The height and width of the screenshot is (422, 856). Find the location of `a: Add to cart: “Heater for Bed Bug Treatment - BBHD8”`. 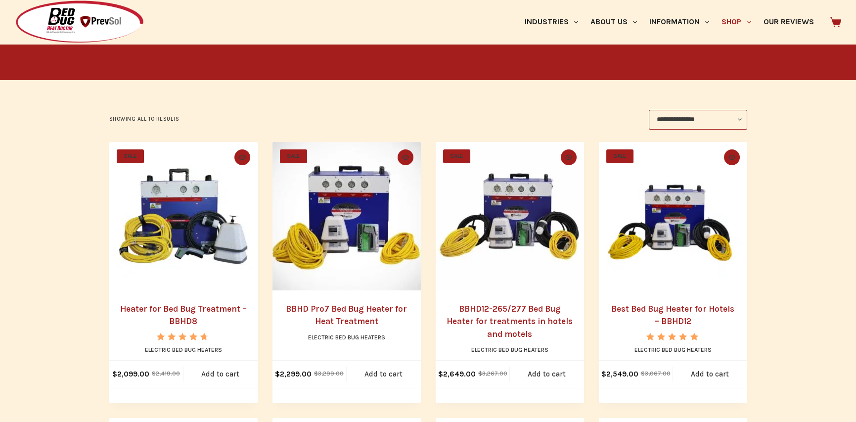

a: Add to cart: “Heater for Bed Bug Treatment - BBHD8” is located at coordinates (221, 374).